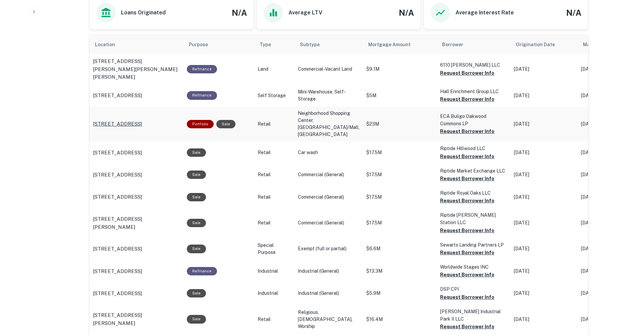 The image size is (644, 335). I want to click on h6: Average LTV, so click(305, 13).